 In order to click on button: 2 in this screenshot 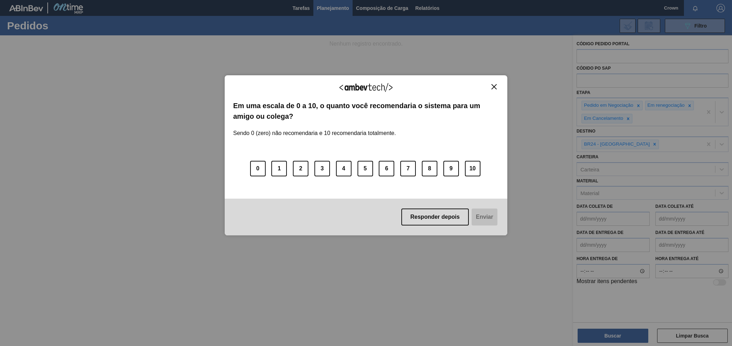, I will do `click(301, 168)`.